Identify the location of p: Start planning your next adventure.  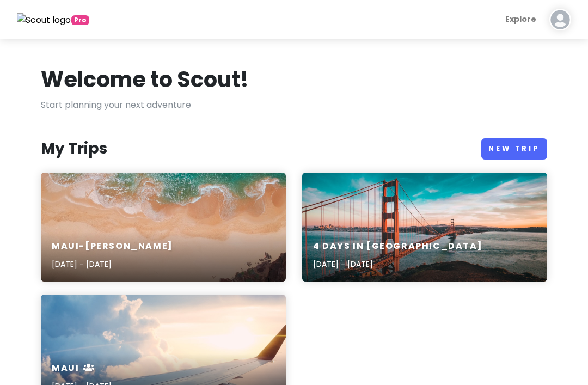
(294, 105).